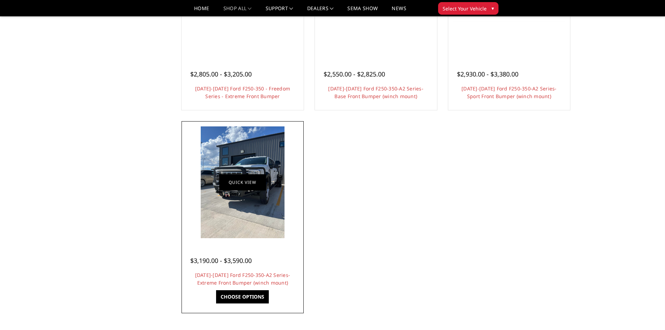 The height and width of the screenshot is (330, 665). What do you see at coordinates (237, 11) in the screenshot?
I see `a: shop all` at bounding box center [237, 11].